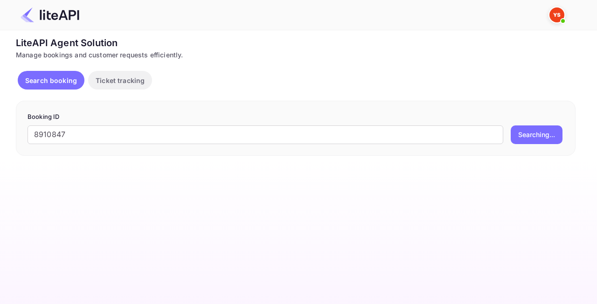 This screenshot has width=597, height=304. I want to click on p: Search booking, so click(51, 80).